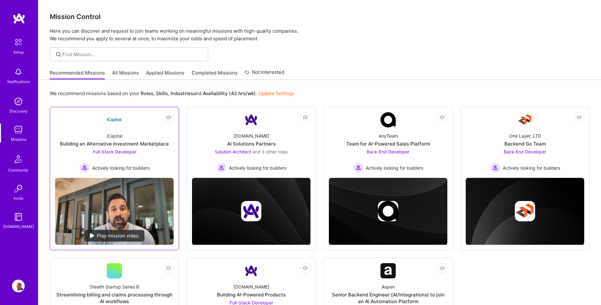  I want to click on div: Senior Backend Engineer (AI/Integrations) to join an AI Automation Platform, so click(388, 298).